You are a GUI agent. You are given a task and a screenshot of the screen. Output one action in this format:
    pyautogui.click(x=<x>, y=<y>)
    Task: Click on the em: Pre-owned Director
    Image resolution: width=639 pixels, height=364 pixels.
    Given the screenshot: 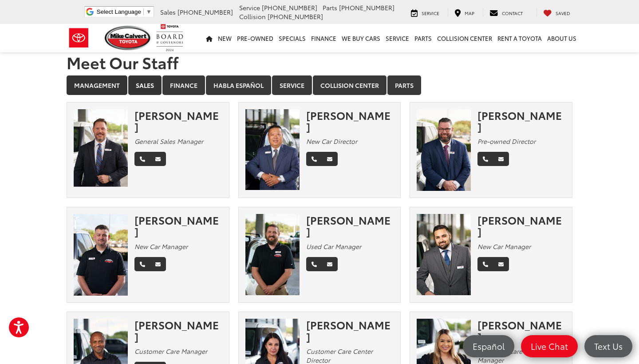 What is the action you would take?
    pyautogui.click(x=507, y=141)
    